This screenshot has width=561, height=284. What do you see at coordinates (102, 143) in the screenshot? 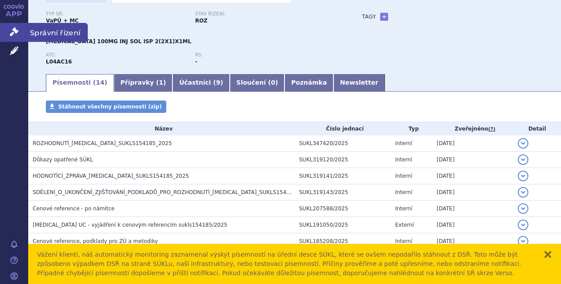
I see `span: ROZHODNUTÍ_TREMFYA_SUKLS154185_2025` at bounding box center [102, 143].